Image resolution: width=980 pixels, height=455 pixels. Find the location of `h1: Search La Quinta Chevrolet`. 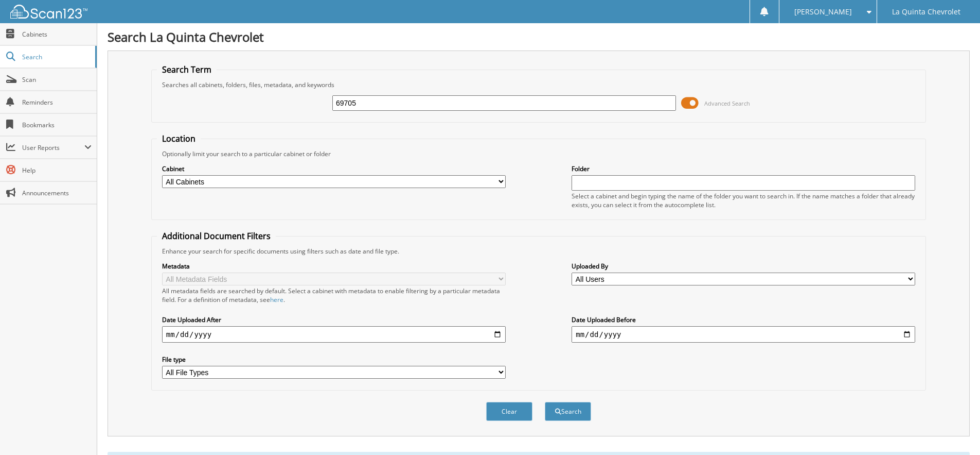

h1: Search La Quinta Chevrolet is located at coordinates (539, 37).